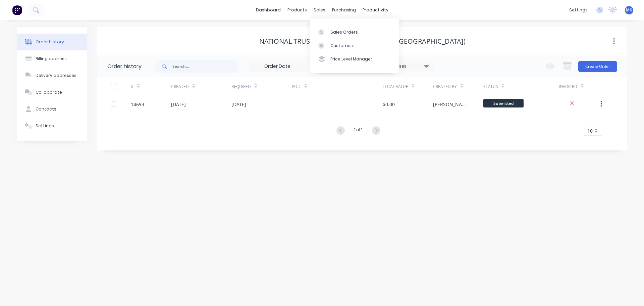 Image resolution: width=644 pixels, height=306 pixels. What do you see at coordinates (351, 59) in the screenshot?
I see `div: Price Level Manager` at bounding box center [351, 59].